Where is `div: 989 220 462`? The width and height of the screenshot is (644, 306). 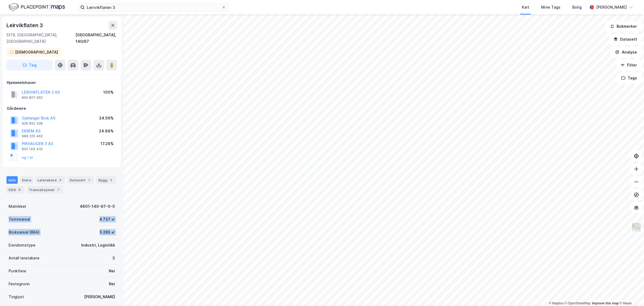
div: 989 220 462 is located at coordinates (32, 136).